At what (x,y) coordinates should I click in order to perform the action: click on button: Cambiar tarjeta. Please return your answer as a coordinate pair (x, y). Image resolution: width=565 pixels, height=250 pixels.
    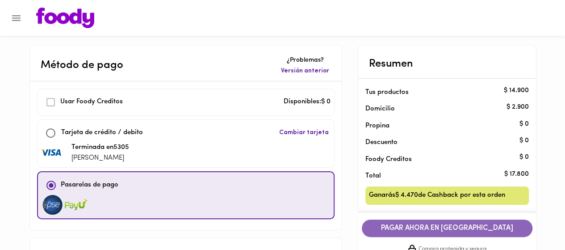
    Looking at the image, I should click on (304, 133).